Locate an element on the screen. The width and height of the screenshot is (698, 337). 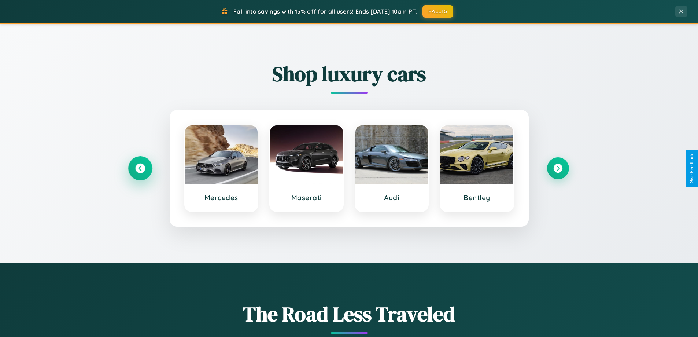
h3: Audi is located at coordinates (392, 198).